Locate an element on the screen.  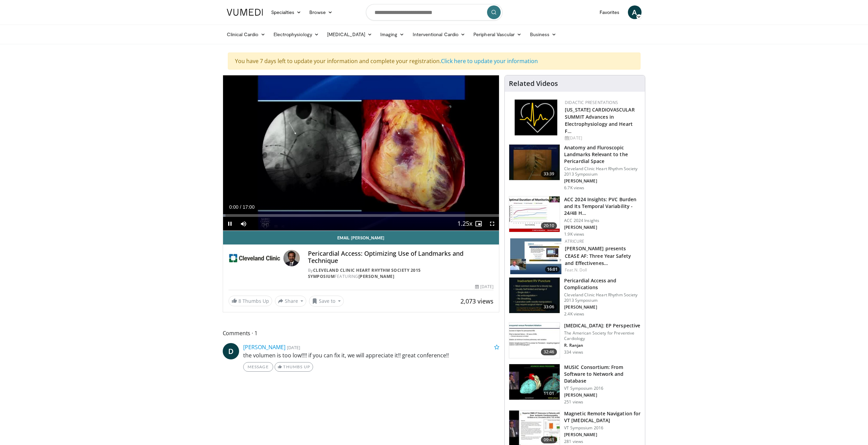
a: Message is located at coordinates (259, 367).